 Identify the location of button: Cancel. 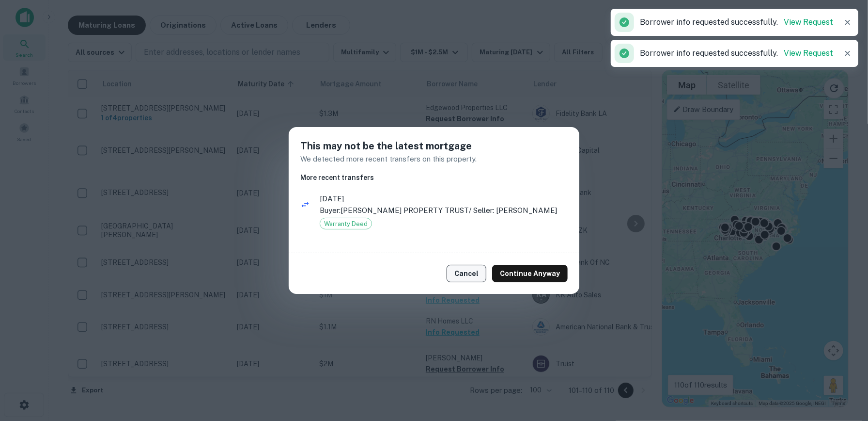
(466, 274).